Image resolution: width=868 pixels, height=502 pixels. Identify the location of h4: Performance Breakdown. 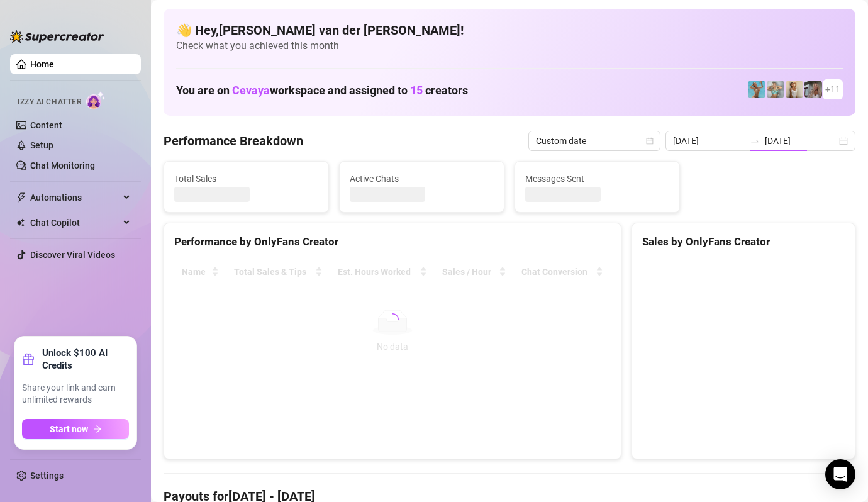
(233, 141).